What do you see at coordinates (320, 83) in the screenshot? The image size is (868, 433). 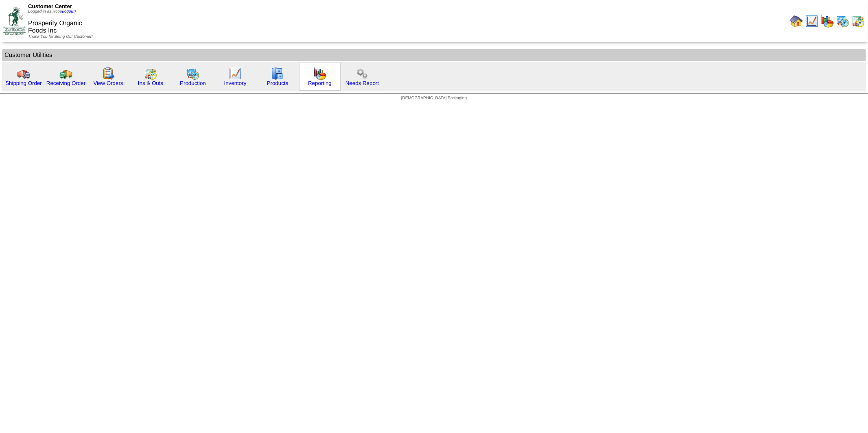 I see `a: Reporting` at bounding box center [320, 83].